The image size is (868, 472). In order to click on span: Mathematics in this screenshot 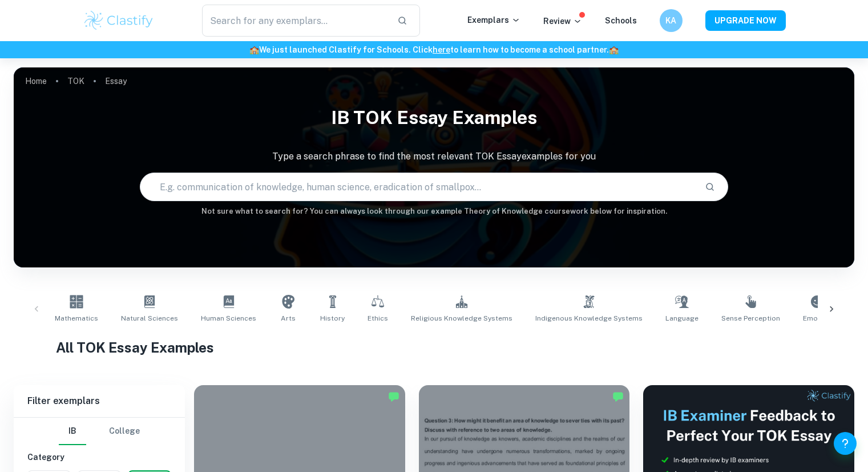, I will do `click(76, 318)`.